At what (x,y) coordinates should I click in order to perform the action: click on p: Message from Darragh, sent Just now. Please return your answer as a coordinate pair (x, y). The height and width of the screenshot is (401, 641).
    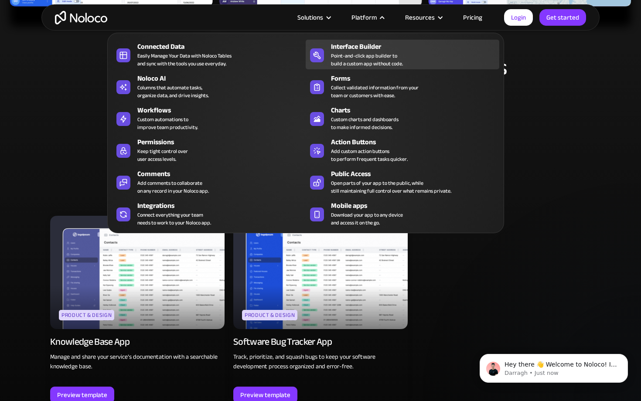
    Looking at the image, I should click on (94, 38).